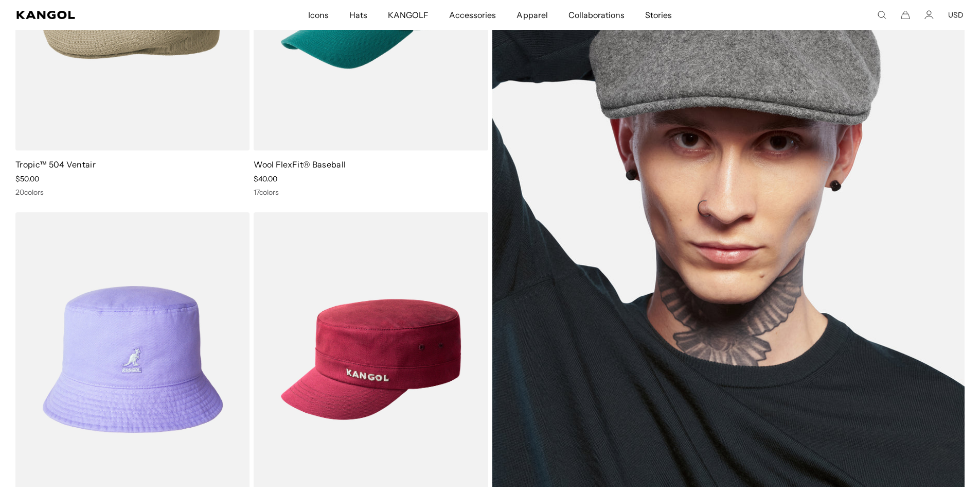  Describe the element at coordinates (132, 192) in the screenshot. I see `div: 20 colors` at that location.